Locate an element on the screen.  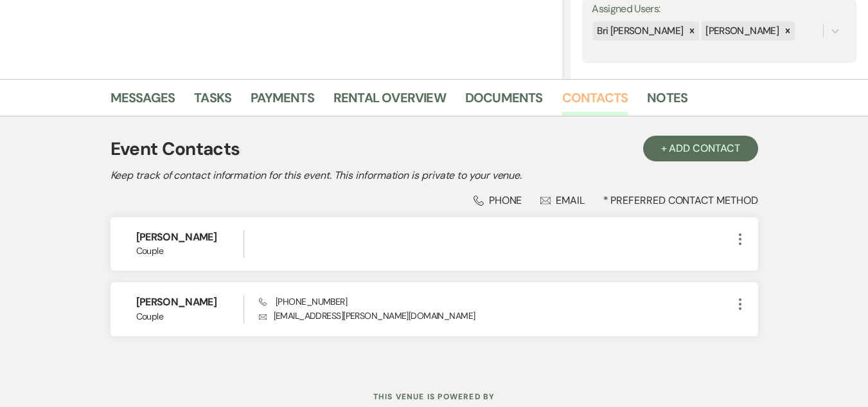
div: * Preferred Contact Method is located at coordinates (435, 200).